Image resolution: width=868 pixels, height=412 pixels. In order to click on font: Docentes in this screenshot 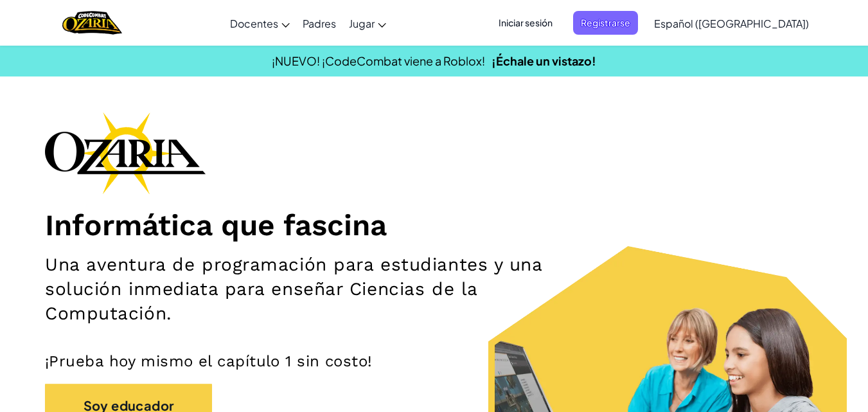, I will do `click(254, 23)`.